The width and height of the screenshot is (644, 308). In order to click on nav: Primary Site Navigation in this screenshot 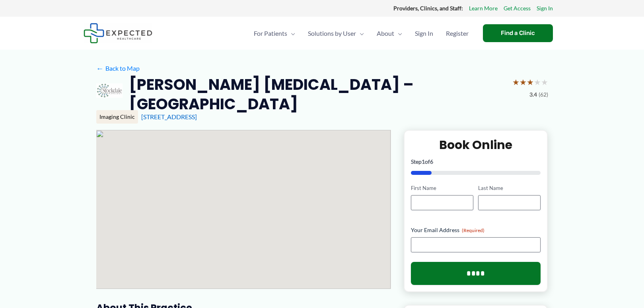, I will do `click(361, 33)`.